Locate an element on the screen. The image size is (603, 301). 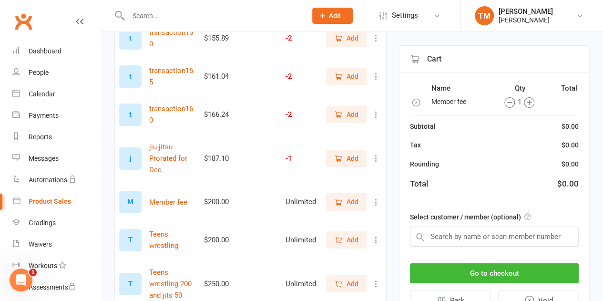
div: Reports is located at coordinates (40, 137).